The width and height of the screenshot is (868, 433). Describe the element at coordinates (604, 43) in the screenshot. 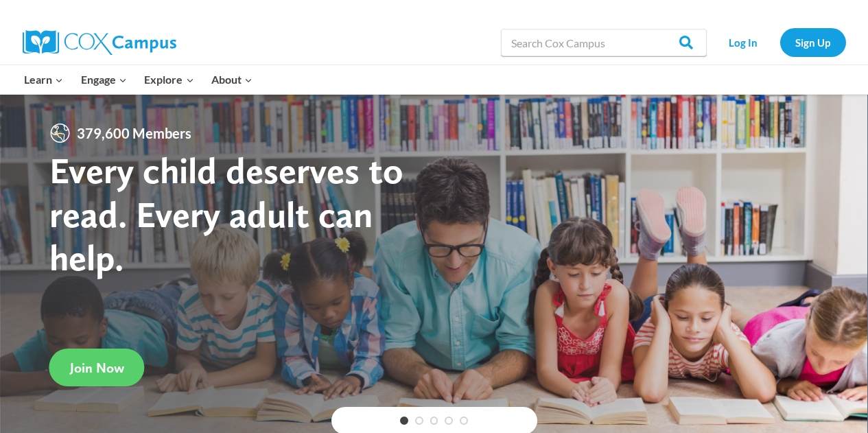

I see `input: Search Cox Campus` at that location.